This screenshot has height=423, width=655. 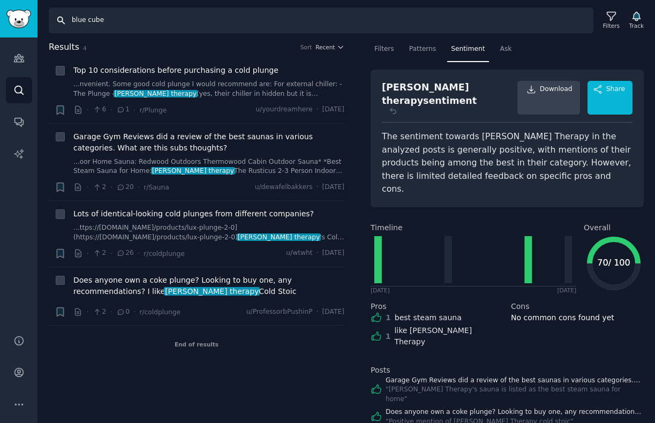 I want to click on span: 1, so click(x=123, y=110).